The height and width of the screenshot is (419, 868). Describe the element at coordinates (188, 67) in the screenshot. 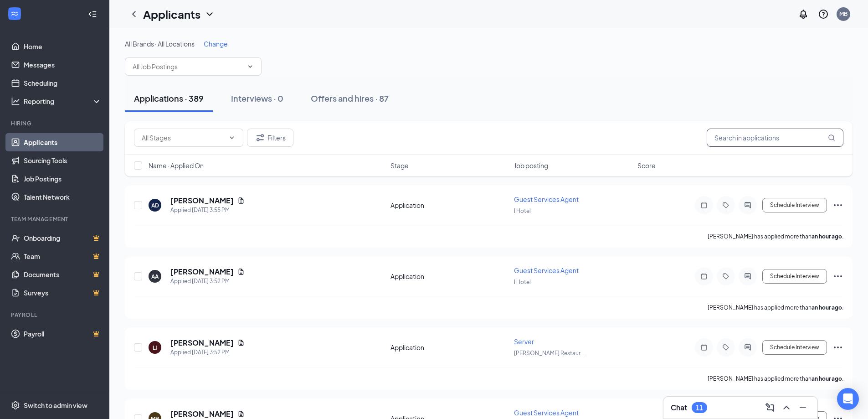

I see `input: All Job Postings` at that location.